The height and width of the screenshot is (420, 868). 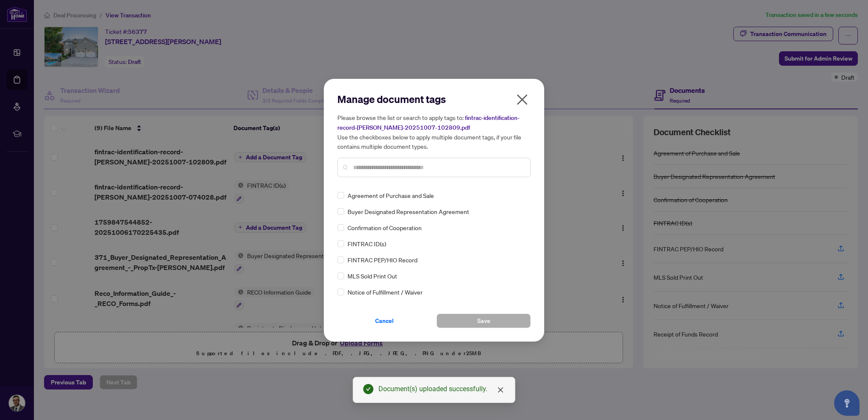 What do you see at coordinates (367, 244) in the screenshot?
I see `span: FINTRAC ID(s)` at bounding box center [367, 244].